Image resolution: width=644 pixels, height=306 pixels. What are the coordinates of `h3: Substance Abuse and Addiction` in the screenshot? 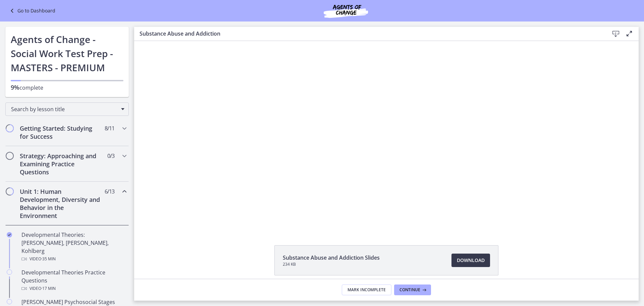 It's located at (369, 33).